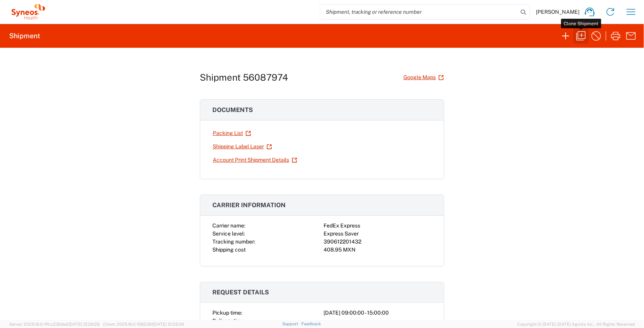 This screenshot has width=644, height=328. What do you see at coordinates (377, 226) in the screenshot?
I see `div: FedEx Express` at bounding box center [377, 226].